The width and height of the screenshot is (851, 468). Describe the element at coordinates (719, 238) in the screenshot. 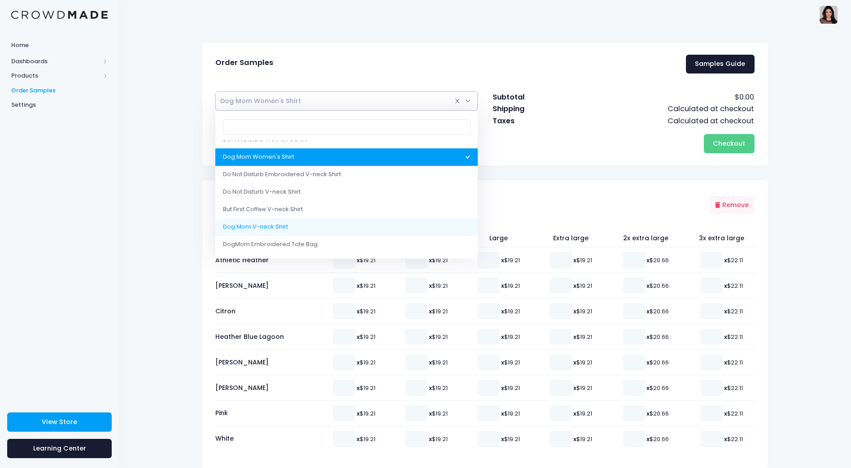

I see `th: 3x extra large` at that location.